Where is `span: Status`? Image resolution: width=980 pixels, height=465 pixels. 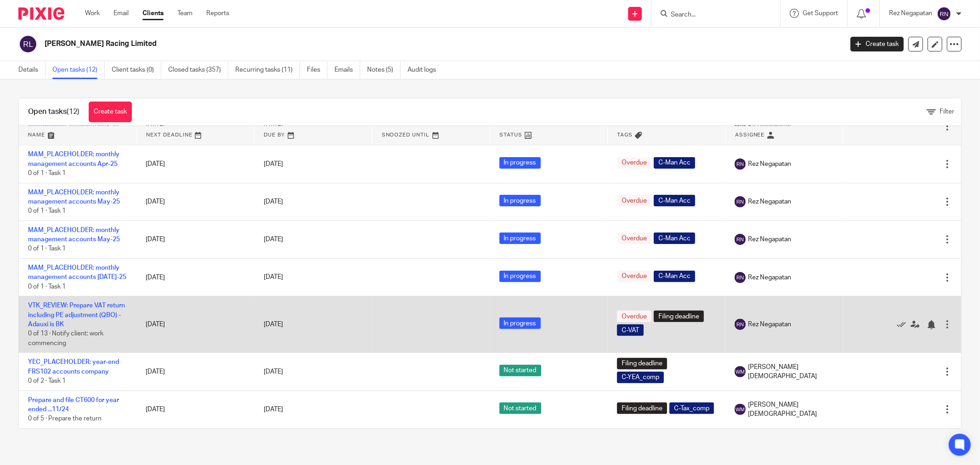
span: Status is located at coordinates (511, 134).